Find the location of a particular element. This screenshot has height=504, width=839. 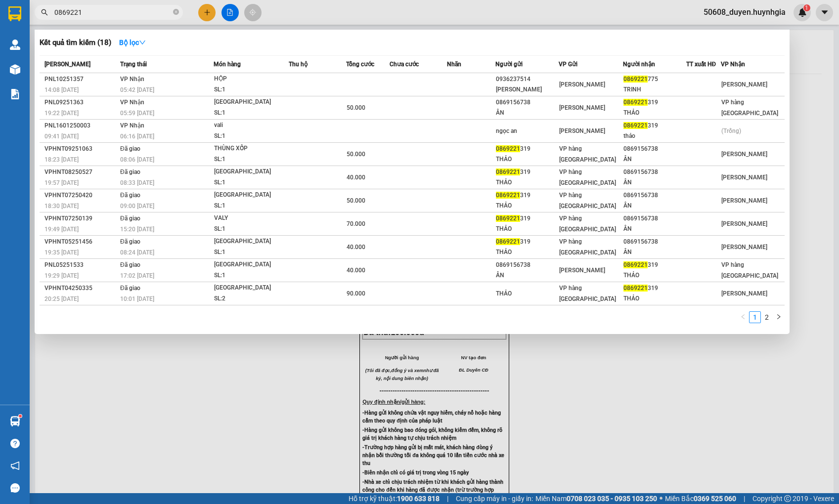

li: Previous Page is located at coordinates (743, 317).